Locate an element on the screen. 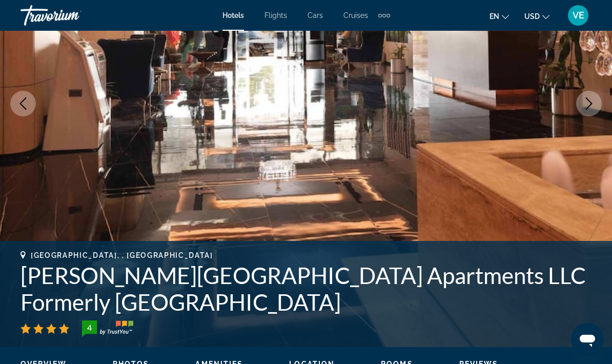 This screenshot has height=364, width=612. a: Cruises is located at coordinates (356, 15).